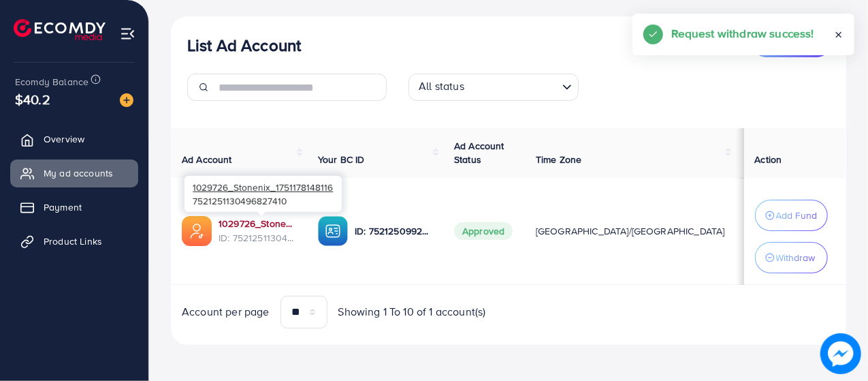 This screenshot has height=381, width=868. What do you see at coordinates (791, 216) in the screenshot?
I see `button: Add Fund` at bounding box center [791, 216].